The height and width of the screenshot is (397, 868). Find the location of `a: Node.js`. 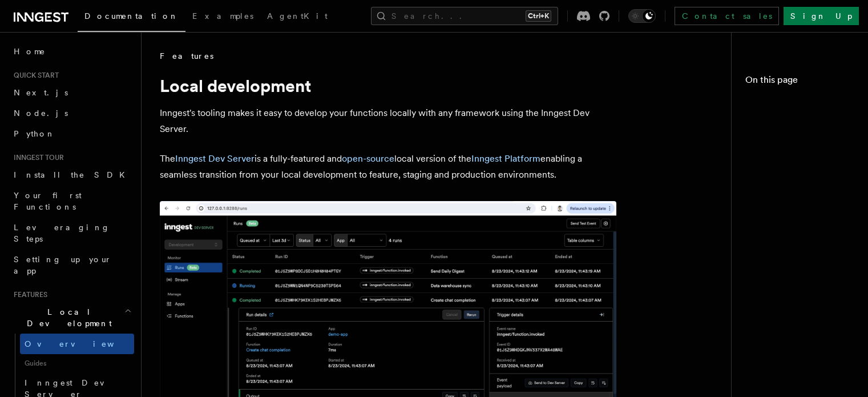

a: Node.js is located at coordinates (71, 113).